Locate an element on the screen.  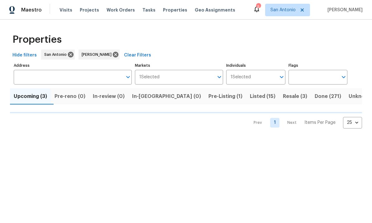
span: In-review (0) is located at coordinates (109, 96).